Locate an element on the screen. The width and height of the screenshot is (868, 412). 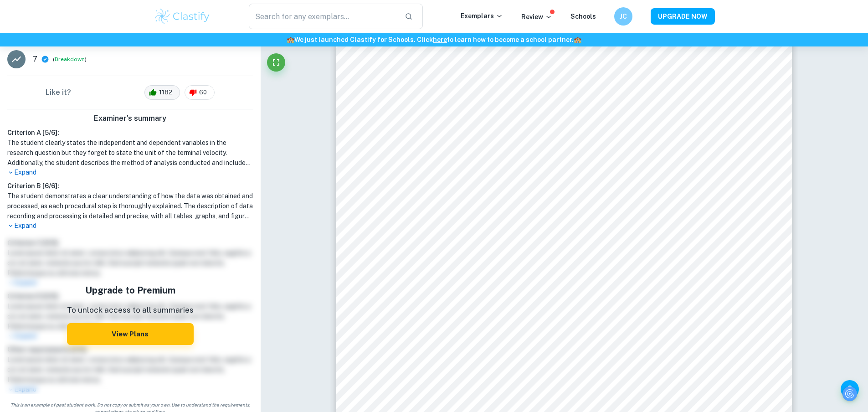
h6: We just launched Clastify for Schools. Click to learn how to become a school partner. is located at coordinates (434, 40).